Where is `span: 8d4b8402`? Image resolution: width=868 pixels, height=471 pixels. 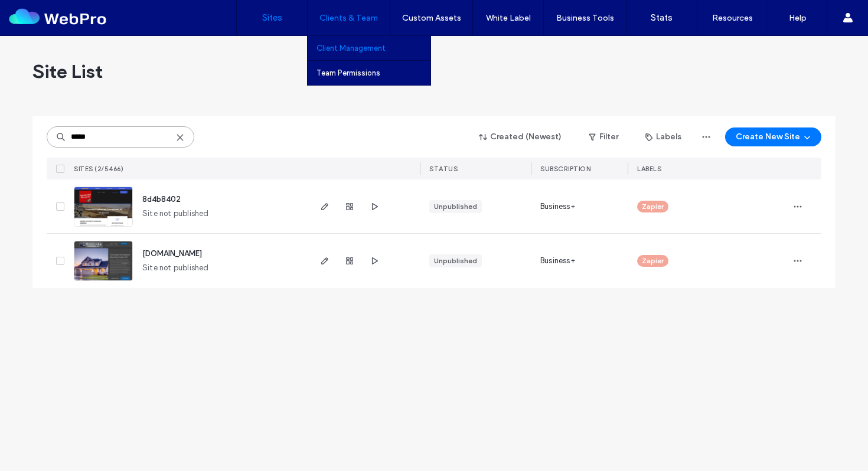
span: 8d4b8402 is located at coordinates (161, 199).